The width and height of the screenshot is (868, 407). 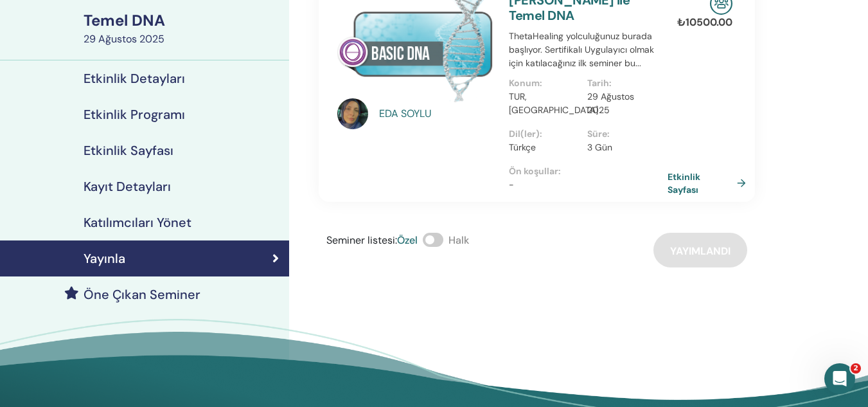 What do you see at coordinates (597, 133) in the screenshot?
I see `font: Süre` at bounding box center [597, 133].